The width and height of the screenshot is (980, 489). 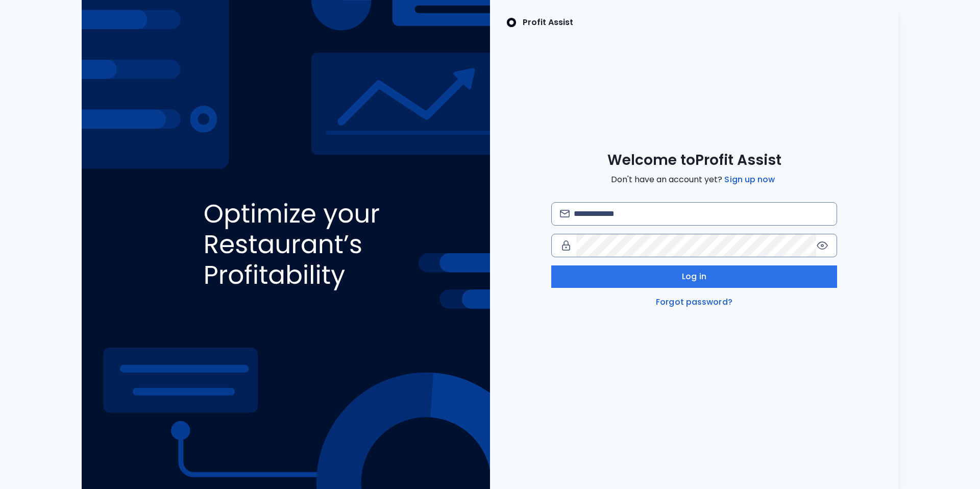 What do you see at coordinates (694, 302) in the screenshot?
I see `a: Forgot password?` at bounding box center [694, 302].